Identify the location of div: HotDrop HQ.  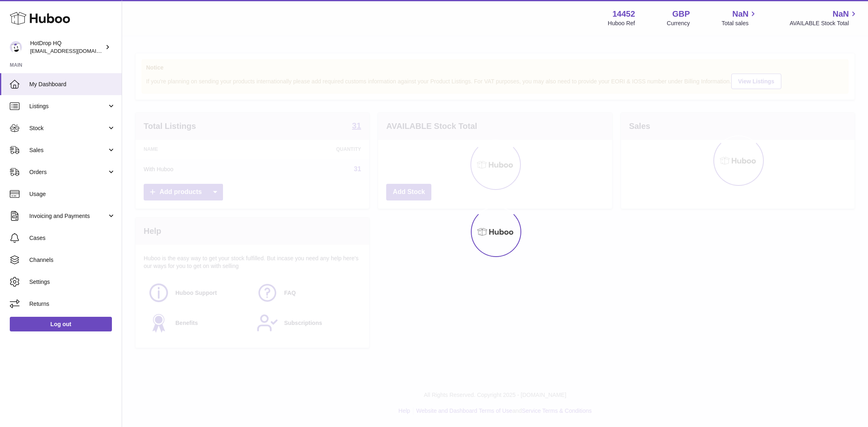
(67, 47).